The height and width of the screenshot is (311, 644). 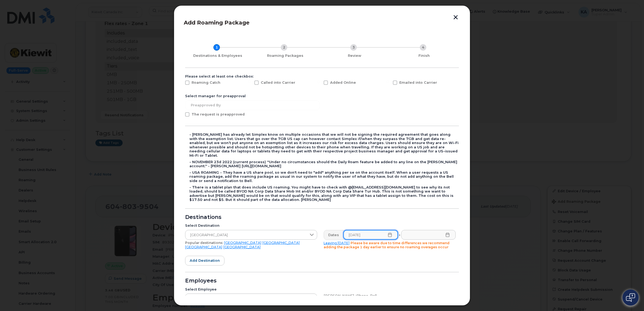 I want to click on span: Add Roaming Package, so click(x=217, y=23).